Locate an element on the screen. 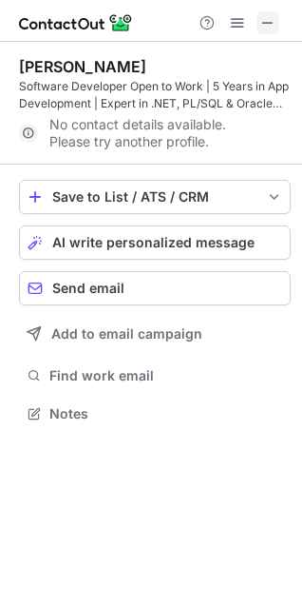 The width and height of the screenshot is (302, 607). span: Add to email campaign is located at coordinates (127, 334).